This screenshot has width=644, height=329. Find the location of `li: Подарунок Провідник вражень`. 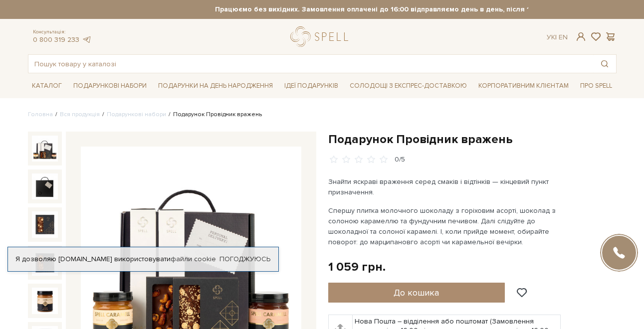

li: Подарунок Провідник вражень is located at coordinates (214, 115).